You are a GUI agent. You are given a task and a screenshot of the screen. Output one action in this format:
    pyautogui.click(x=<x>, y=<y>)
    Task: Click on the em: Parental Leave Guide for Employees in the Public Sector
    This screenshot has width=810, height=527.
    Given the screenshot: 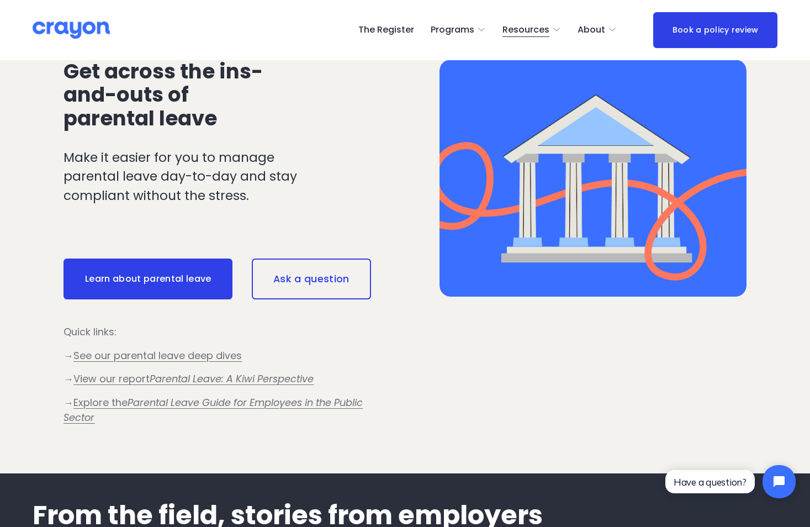 What is the action you would take?
    pyautogui.click(x=213, y=410)
    